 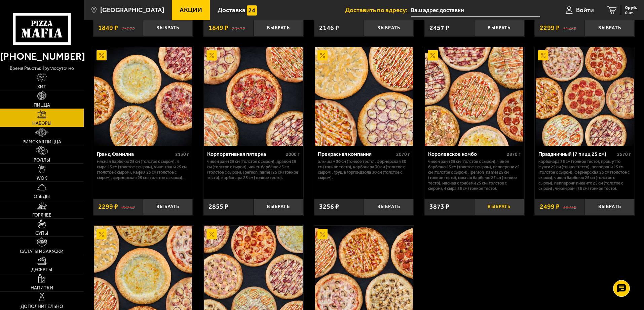 I want to click on span: 2870 г, so click(x=514, y=154).